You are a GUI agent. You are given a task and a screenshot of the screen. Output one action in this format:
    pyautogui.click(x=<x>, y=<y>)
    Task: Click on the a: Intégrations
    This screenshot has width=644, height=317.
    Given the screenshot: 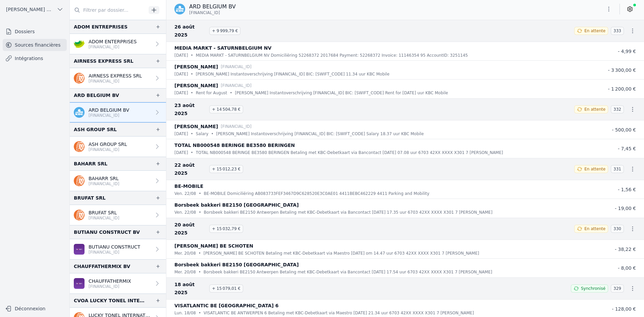 What is the action you would take?
    pyautogui.click(x=35, y=58)
    